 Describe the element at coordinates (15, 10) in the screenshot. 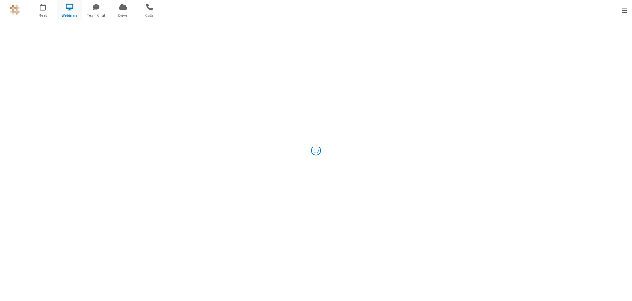

I see `img: QA Selenium DO NOT DELETE OR CHANGE` at that location.